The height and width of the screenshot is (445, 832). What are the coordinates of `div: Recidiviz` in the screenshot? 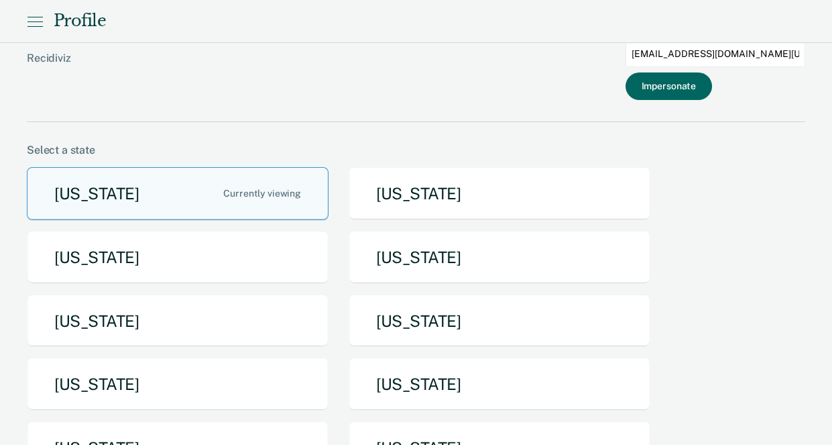 It's located at (259, 68).